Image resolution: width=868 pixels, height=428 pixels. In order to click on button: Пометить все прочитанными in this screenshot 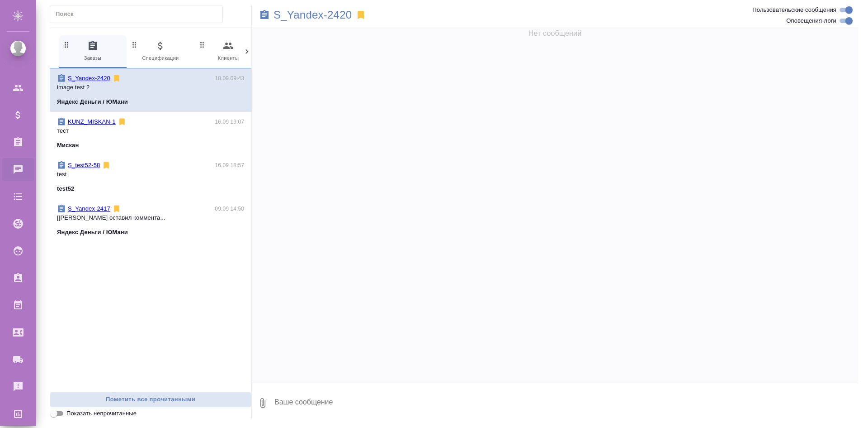, I will do `click(150, 399)`.